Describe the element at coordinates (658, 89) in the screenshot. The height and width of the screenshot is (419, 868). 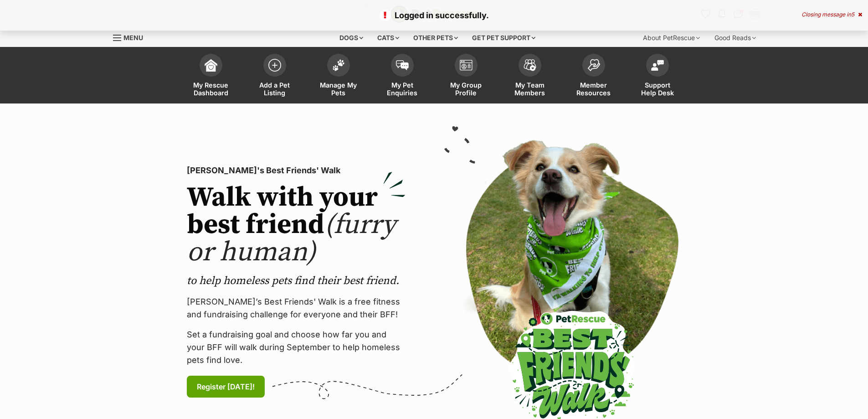
I see `span: Support Help Desk` at that location.